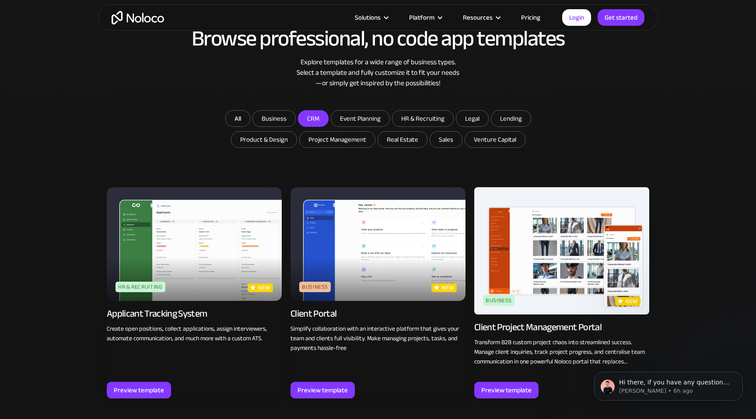 The image size is (756, 419). Describe the element at coordinates (141, 287) in the screenshot. I see `div: HR & Recruiting` at that location.